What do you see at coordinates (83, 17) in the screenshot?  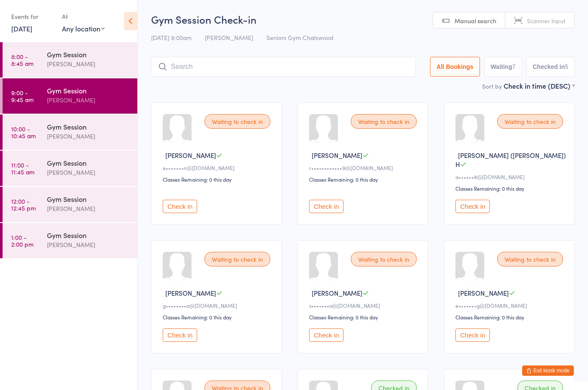 I see `div: At` at bounding box center [83, 17].